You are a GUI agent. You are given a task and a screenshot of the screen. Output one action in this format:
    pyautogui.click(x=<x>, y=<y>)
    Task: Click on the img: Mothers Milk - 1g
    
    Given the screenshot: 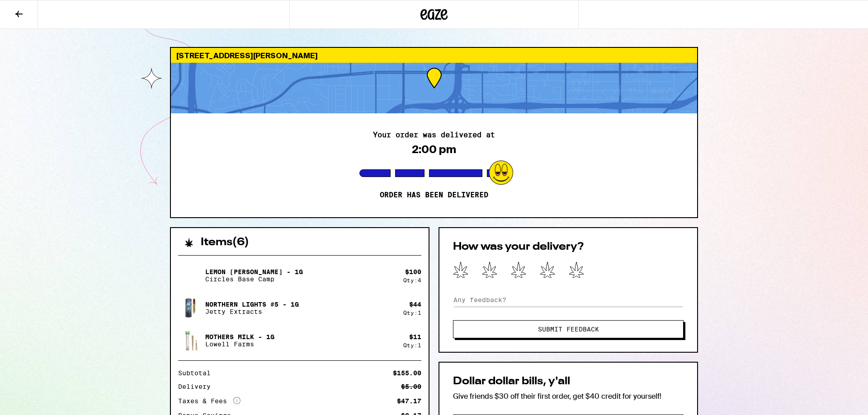 What is the action you would take?
    pyautogui.click(x=191, y=341)
    